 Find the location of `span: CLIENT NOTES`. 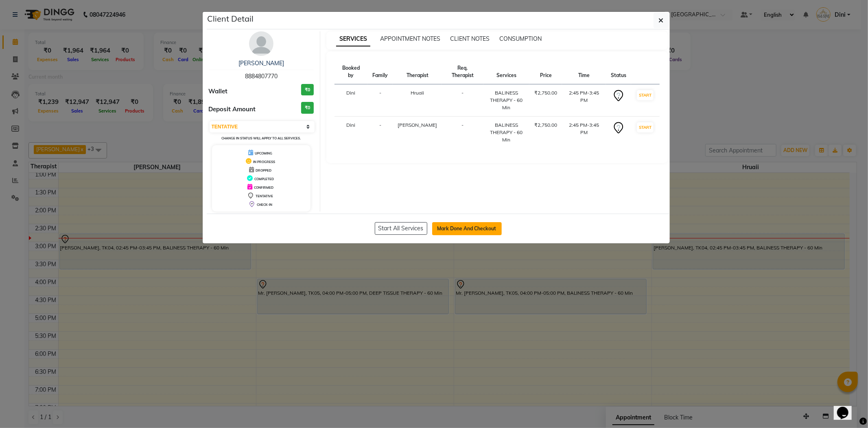

span: CLIENT NOTES is located at coordinates (470, 39).